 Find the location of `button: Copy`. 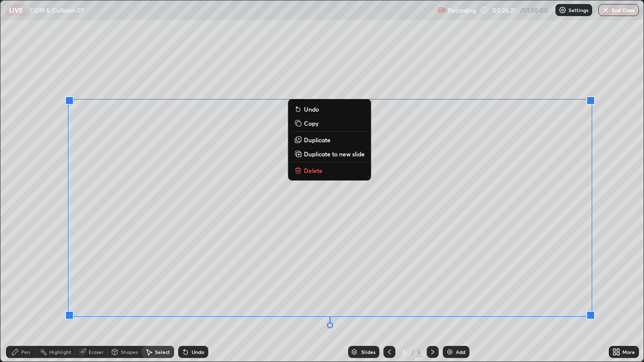

button: Copy is located at coordinates (329, 123).